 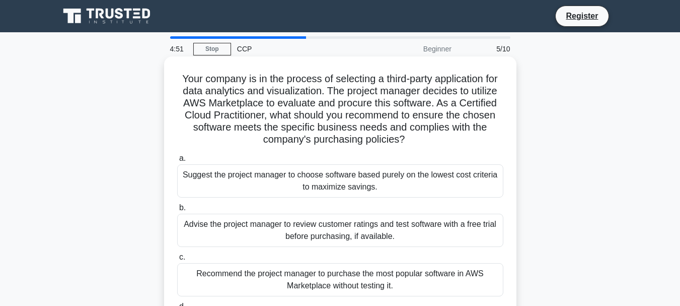 I want to click on span: b., so click(x=182, y=207).